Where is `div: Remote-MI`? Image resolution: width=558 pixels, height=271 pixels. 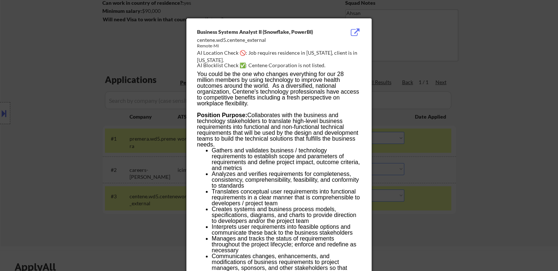
div: Remote-MI is located at coordinates (260, 46).